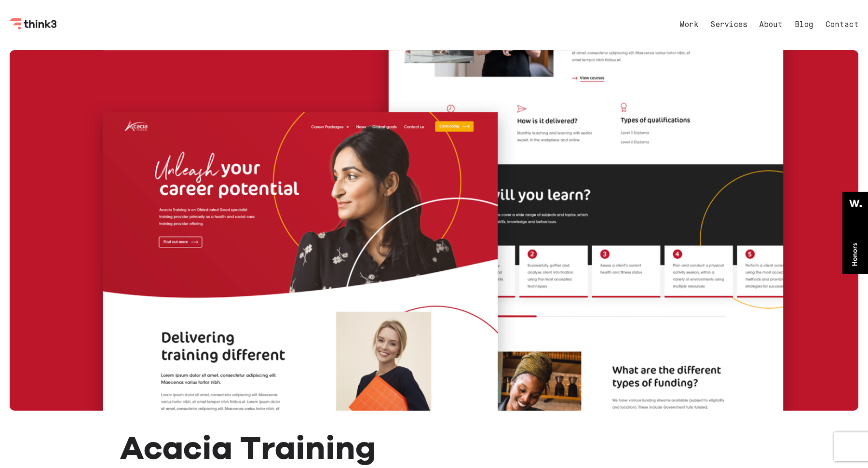 This screenshot has width=868, height=468. What do you see at coordinates (248, 447) in the screenshot?
I see `span: Acacia Training` at bounding box center [248, 447].